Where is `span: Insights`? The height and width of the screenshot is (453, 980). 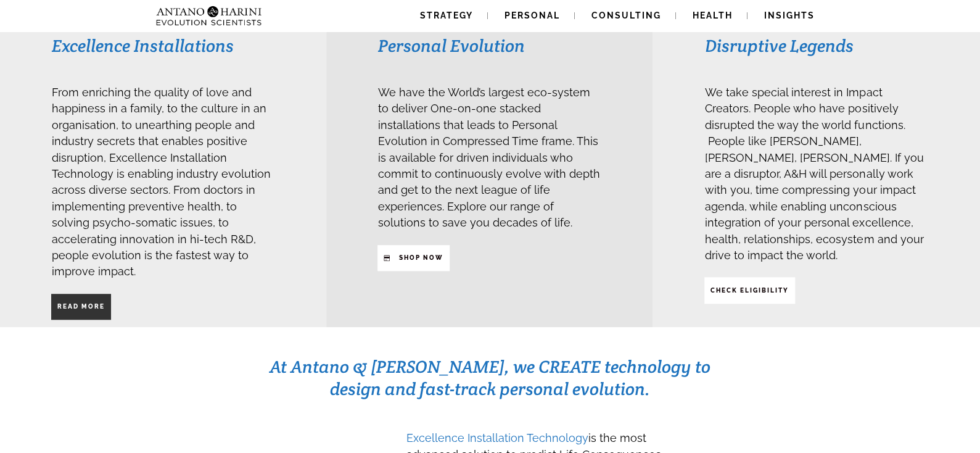 span: Insights is located at coordinates (789, 16).